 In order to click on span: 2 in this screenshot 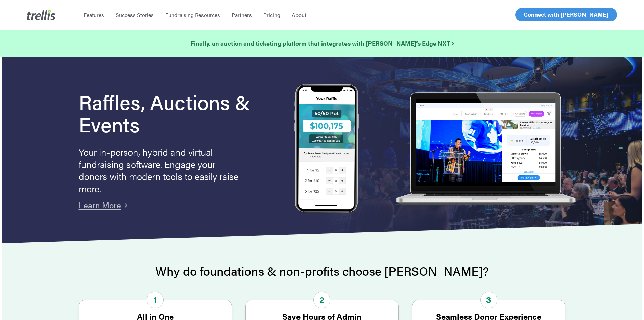, I will do `click(322, 300)`.